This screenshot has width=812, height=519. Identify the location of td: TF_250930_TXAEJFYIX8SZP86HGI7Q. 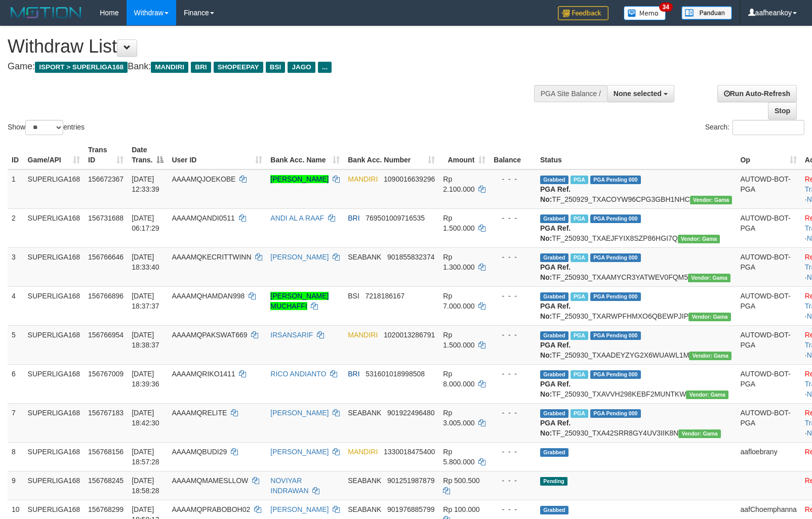
(636, 227).